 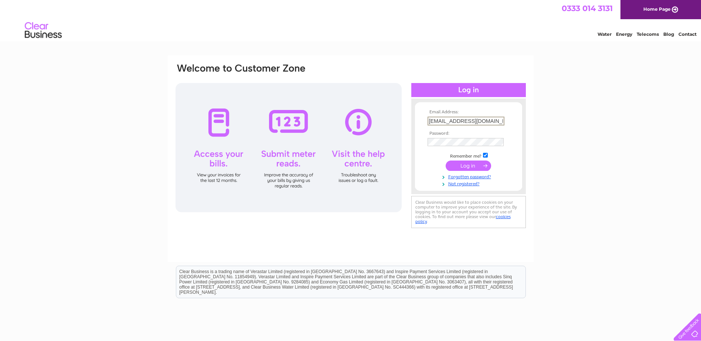 I want to click on a: Telecoms, so click(x=648, y=34).